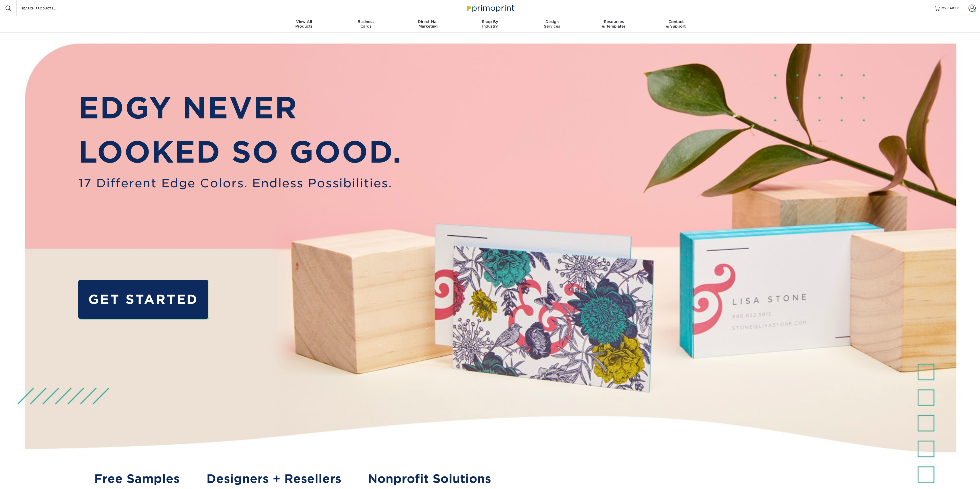 The image size is (980, 489). I want to click on span: MY CART, so click(949, 8).